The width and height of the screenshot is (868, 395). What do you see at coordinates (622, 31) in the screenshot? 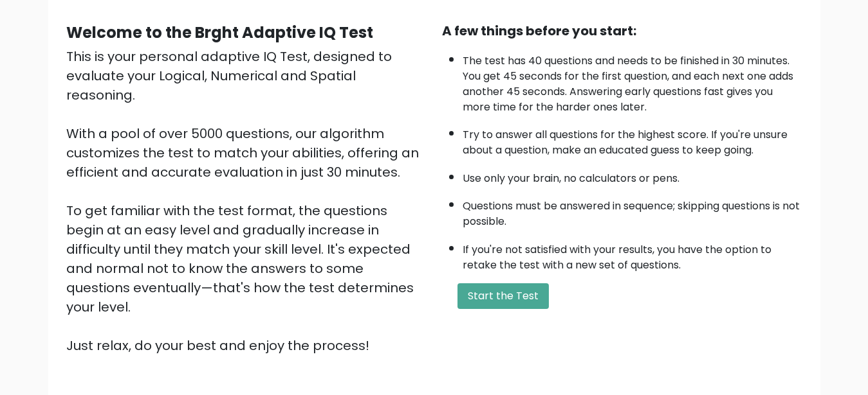
I see `div: A few things before you start:` at bounding box center [622, 31].